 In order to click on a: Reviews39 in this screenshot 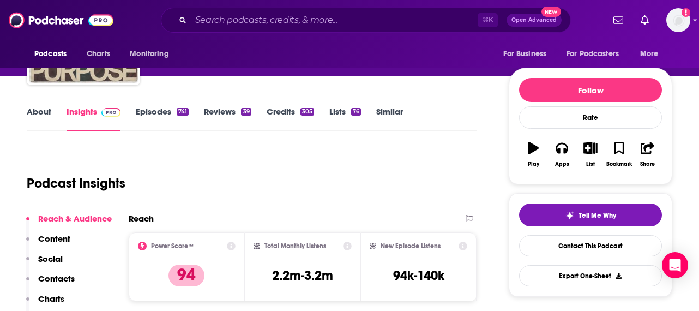, I will do `click(227, 119)`.